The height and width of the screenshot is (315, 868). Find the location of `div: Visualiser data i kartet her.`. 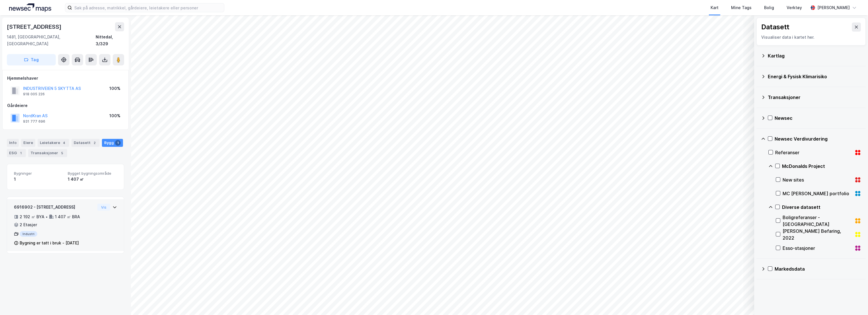

div: Visualiser data i kartet her. is located at coordinates (811, 37).